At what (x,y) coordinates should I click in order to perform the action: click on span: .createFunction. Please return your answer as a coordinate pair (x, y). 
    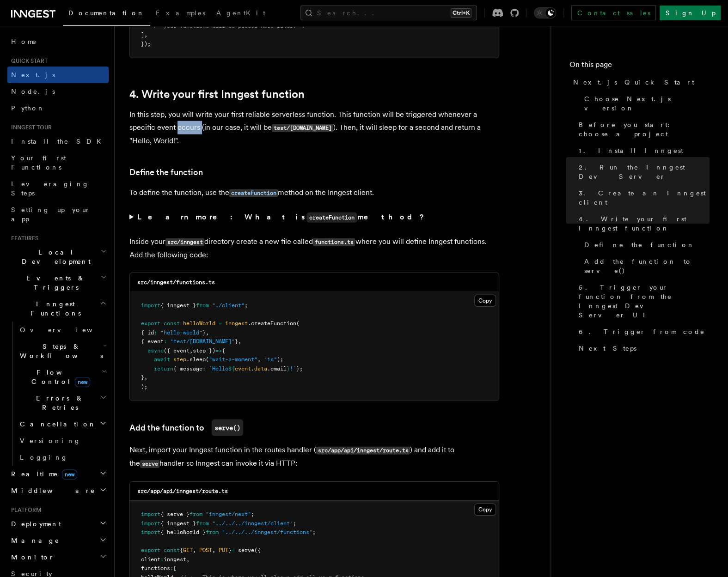
    Looking at the image, I should click on (271, 323).